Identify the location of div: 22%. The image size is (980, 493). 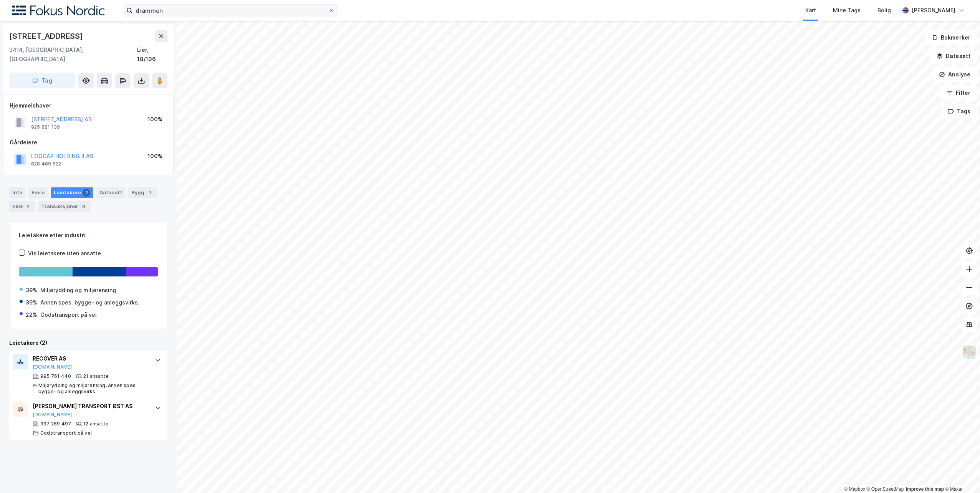
(32, 315).